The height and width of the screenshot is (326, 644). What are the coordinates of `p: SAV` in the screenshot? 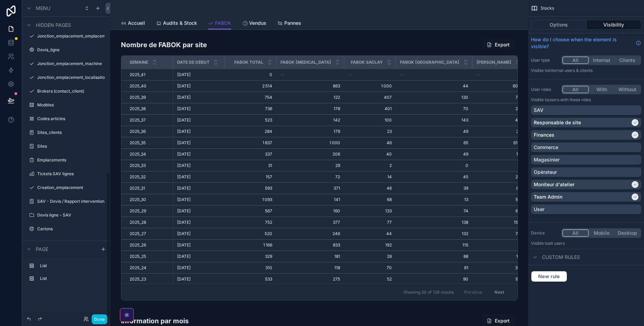 It's located at (538, 110).